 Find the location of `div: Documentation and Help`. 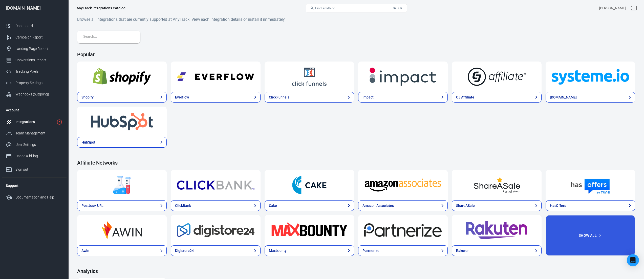

div: Documentation and Help is located at coordinates (39, 197).